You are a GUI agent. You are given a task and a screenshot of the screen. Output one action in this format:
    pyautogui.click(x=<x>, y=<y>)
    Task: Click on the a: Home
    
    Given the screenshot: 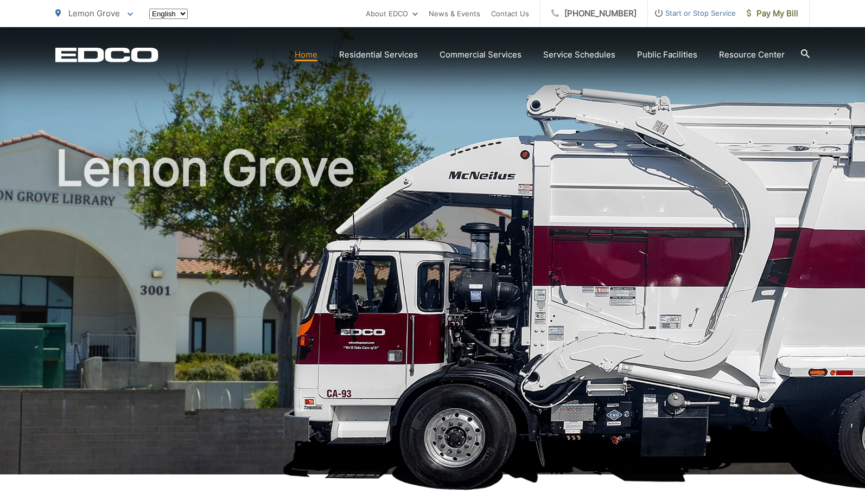 What is the action you would take?
    pyautogui.click(x=306, y=55)
    